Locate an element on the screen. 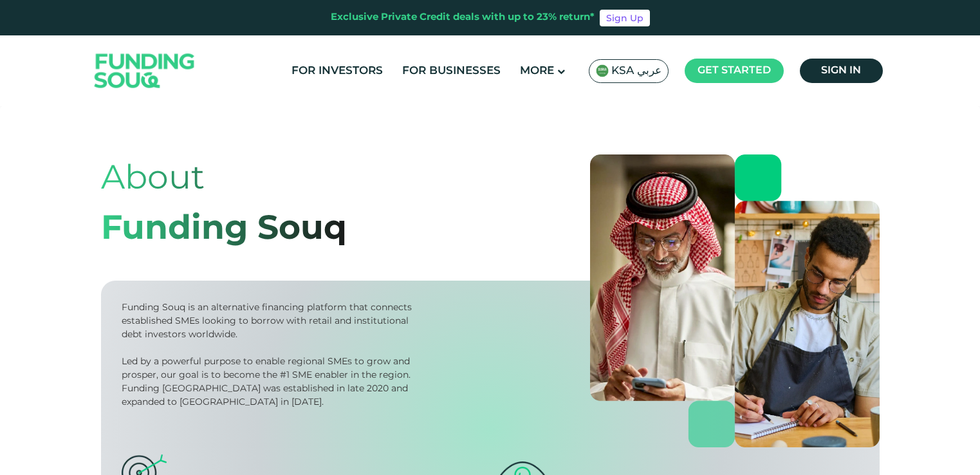  a: For Investors is located at coordinates (337, 70).